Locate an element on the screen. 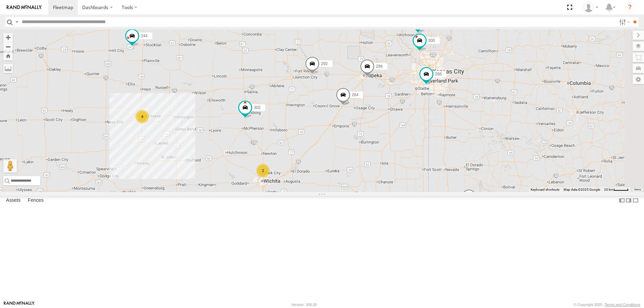 The height and width of the screenshot is (308, 644). label: Dock Summary Table to the Left is located at coordinates (622, 201).